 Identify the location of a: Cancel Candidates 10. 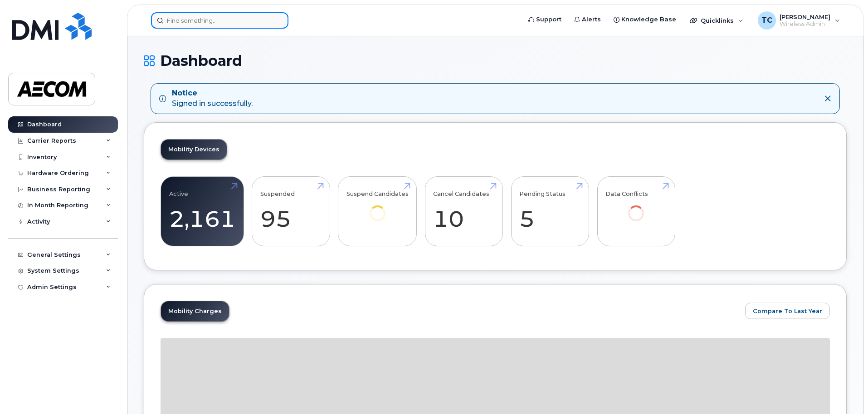
(463, 211).